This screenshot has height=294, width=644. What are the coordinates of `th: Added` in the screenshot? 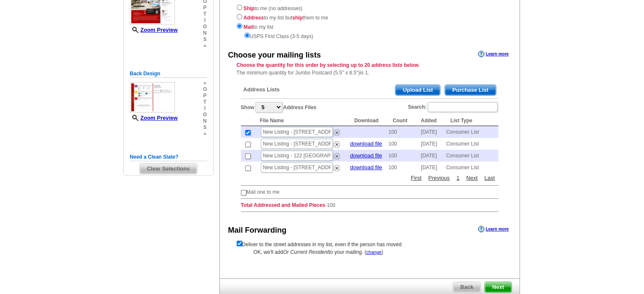 It's located at (431, 120).